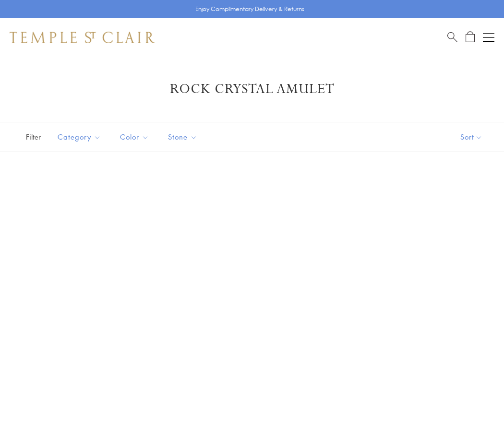 The width and height of the screenshot is (504, 426). I want to click on a: Open Shopping Bag, so click(470, 37).